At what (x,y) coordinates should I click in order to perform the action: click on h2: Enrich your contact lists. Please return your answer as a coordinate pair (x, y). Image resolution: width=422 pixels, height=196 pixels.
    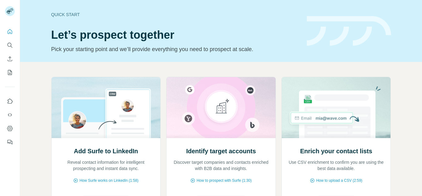
    Looking at the image, I should click on (336, 151).